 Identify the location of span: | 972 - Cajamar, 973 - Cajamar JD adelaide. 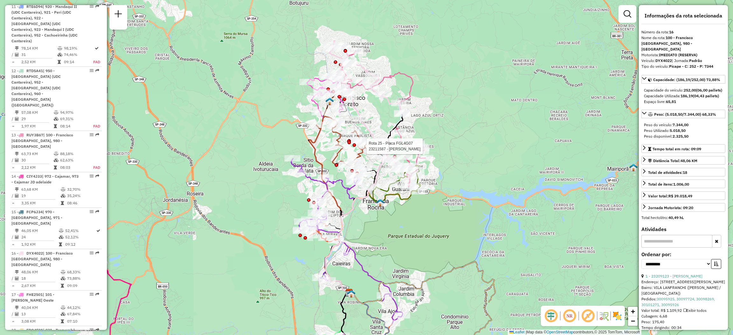
(45, 179).